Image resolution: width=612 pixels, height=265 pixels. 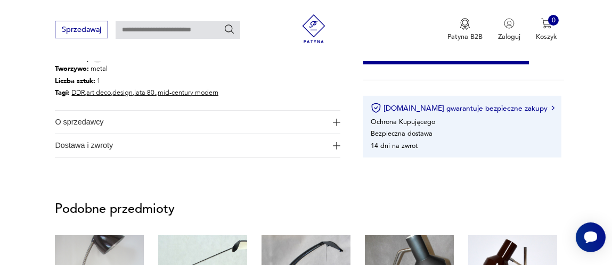 I want to click on a: Sprzedawaj, so click(x=81, y=30).